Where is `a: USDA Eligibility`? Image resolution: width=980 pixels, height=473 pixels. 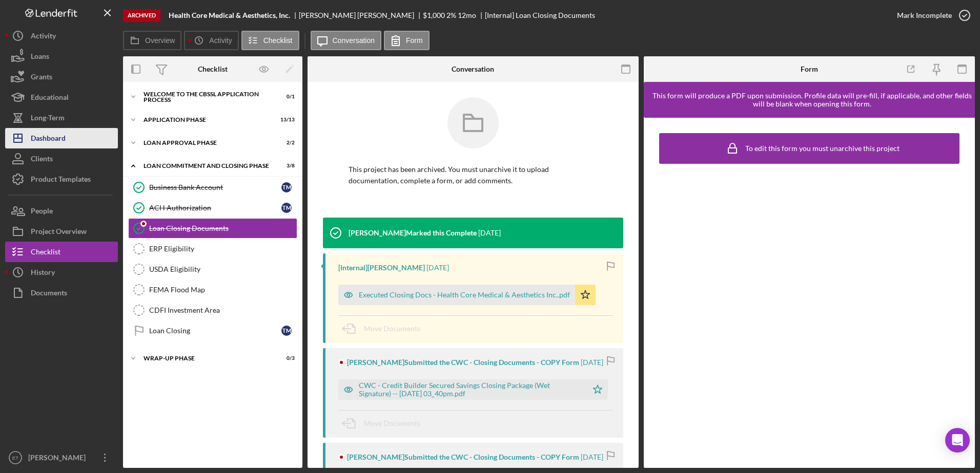 a: USDA Eligibility is located at coordinates (213, 270).